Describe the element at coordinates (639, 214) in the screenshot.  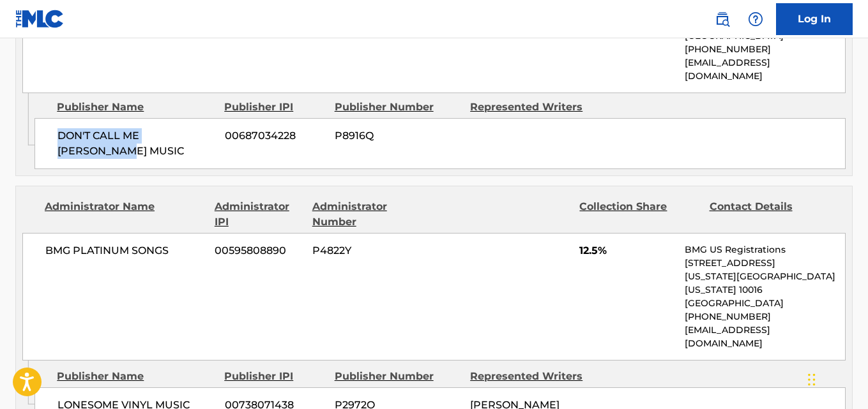
I see `div: Collection Share` at that location.